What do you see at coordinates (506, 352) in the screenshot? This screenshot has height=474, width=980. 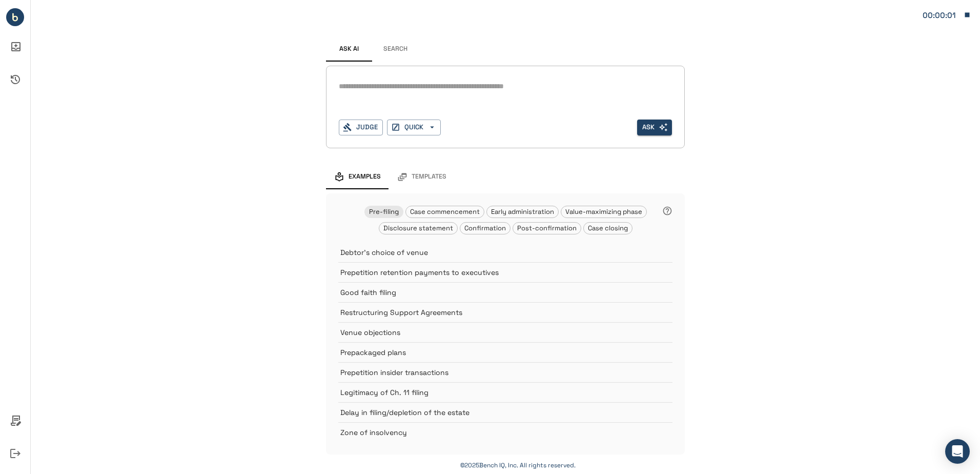 I see `div: Prepackaged plans` at bounding box center [506, 352].